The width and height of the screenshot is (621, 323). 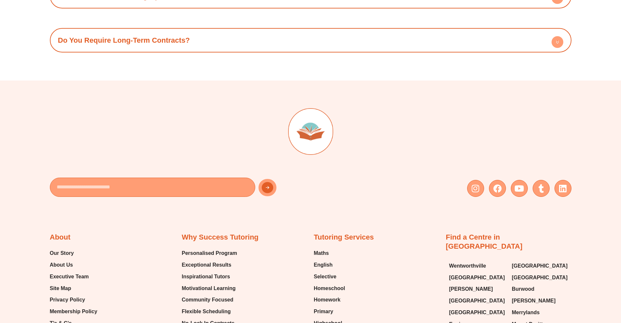 What do you see at coordinates (311, 40) in the screenshot?
I see `div: Do You Require Long-Term Contracts?` at bounding box center [311, 40].